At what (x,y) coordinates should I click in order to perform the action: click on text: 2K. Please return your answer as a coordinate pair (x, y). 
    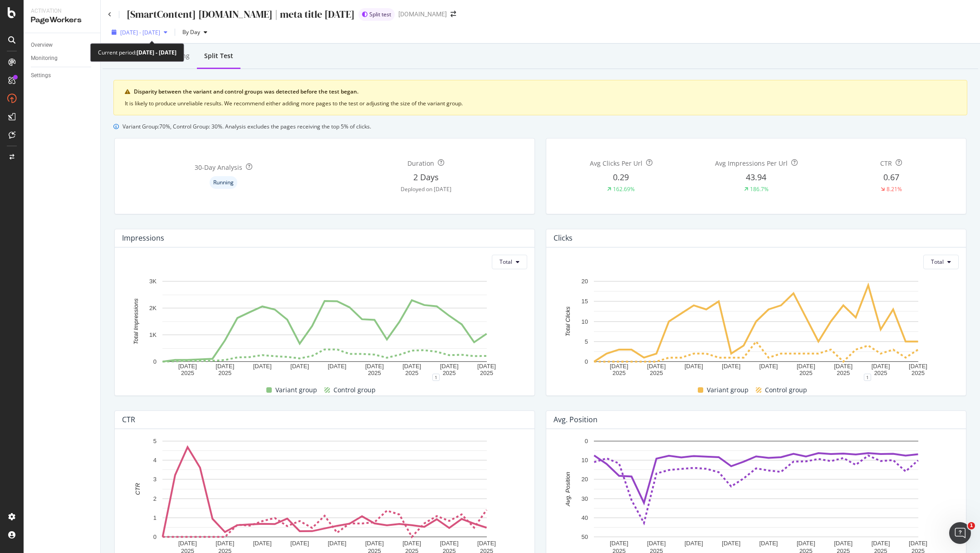
    Looking at the image, I should click on (153, 308).